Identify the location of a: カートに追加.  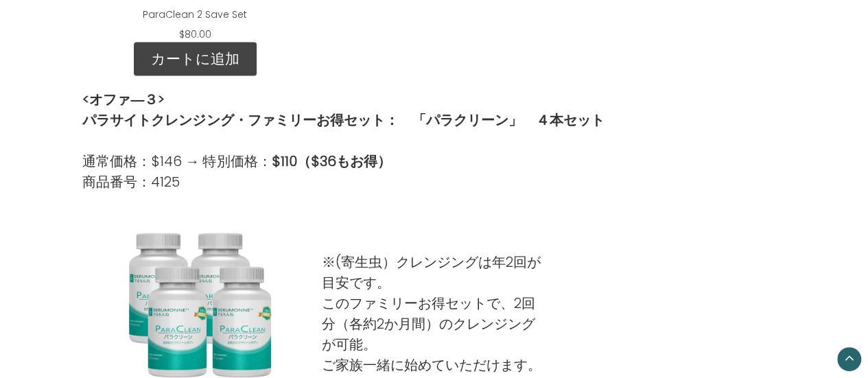
(195, 59).